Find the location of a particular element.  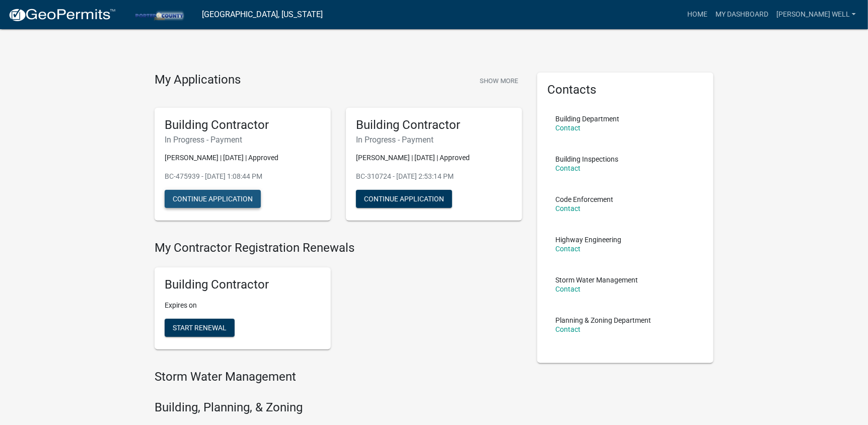

wm-registration-list-section: My Contractor Registration Renewals is located at coordinates (339, 299).